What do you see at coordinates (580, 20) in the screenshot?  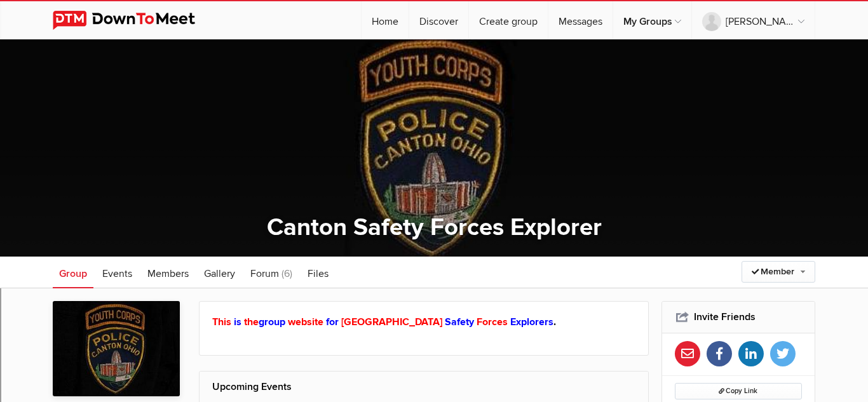 I see `a: Messages` at bounding box center [580, 20].